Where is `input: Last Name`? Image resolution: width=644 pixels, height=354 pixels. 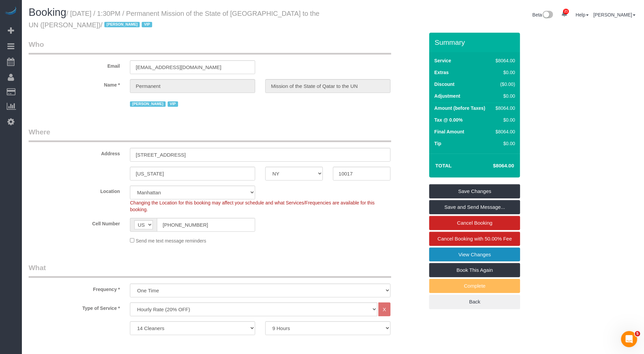
input: Last Name is located at coordinates (328, 86).